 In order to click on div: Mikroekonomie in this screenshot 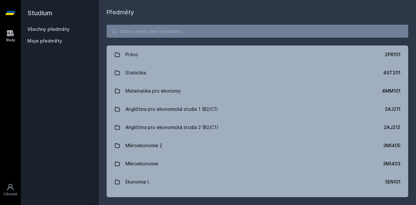, I will do `click(142, 164)`.